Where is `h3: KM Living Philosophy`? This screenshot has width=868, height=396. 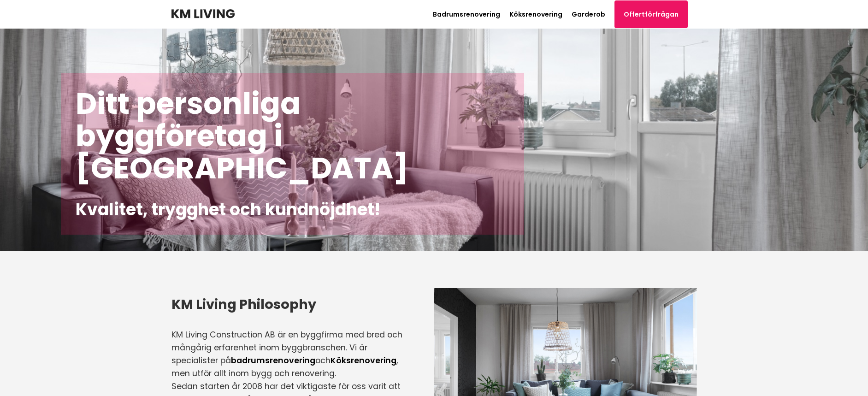 h3: KM Living Philosophy is located at coordinates (291, 304).